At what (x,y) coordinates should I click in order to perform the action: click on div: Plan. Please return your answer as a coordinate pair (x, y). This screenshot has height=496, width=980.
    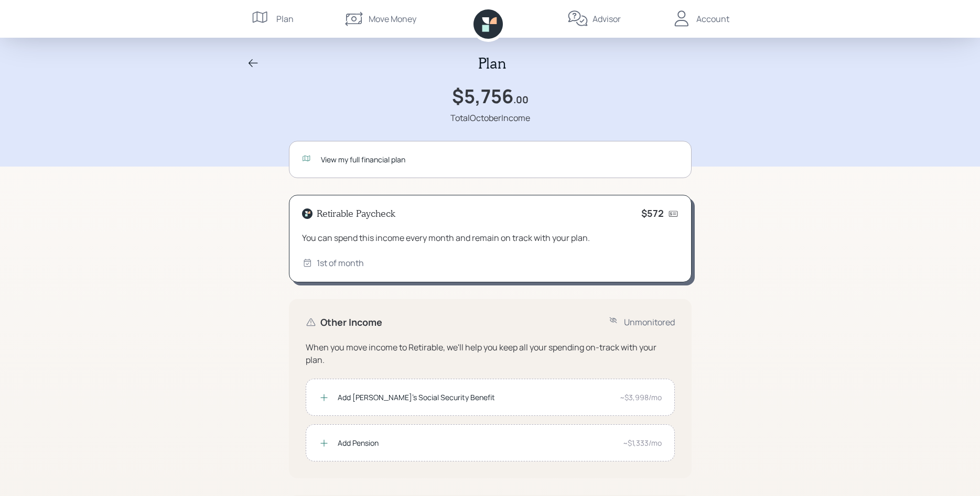
    Looking at the image, I should click on (285, 19).